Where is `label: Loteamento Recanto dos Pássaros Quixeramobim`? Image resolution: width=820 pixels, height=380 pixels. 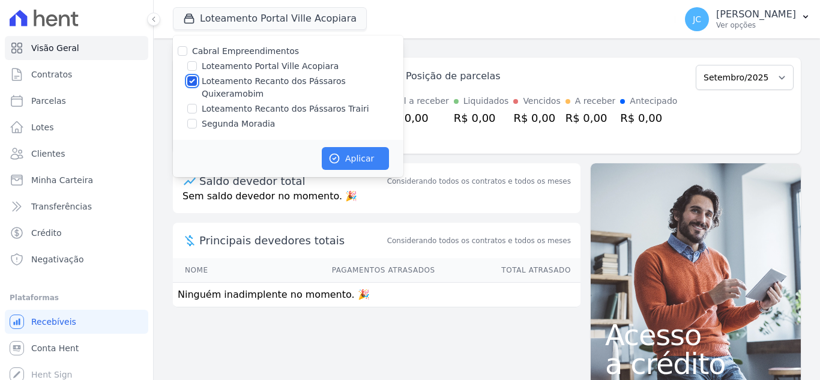
label: Loteamento Recanto dos Pássaros Quixeramobim is located at coordinates (303, 88).